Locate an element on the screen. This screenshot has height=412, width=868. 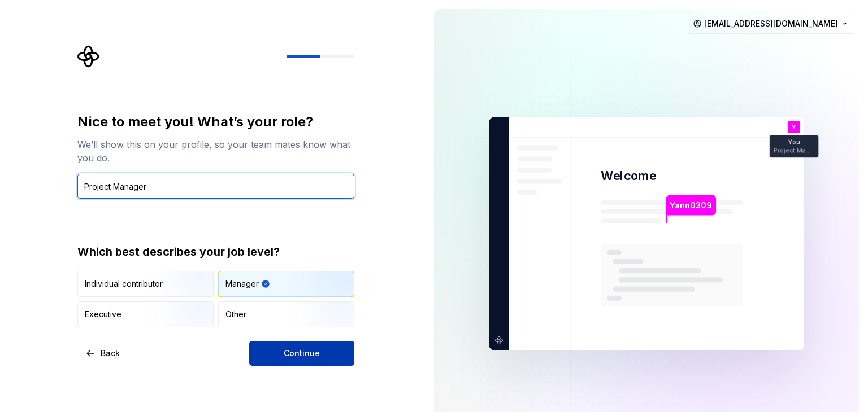
div: Other is located at coordinates (235, 314).